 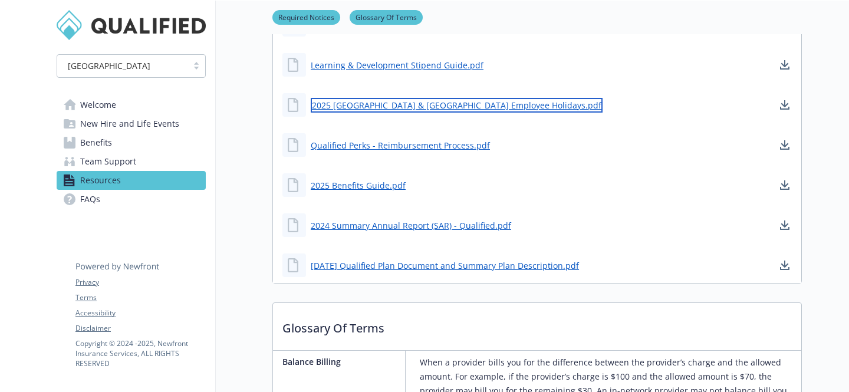 What do you see at coordinates (98, 105) in the screenshot?
I see `span: Welcome` at bounding box center [98, 105].